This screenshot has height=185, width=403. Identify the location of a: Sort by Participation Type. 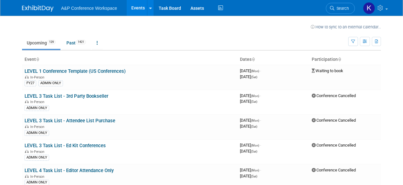
(340, 59).